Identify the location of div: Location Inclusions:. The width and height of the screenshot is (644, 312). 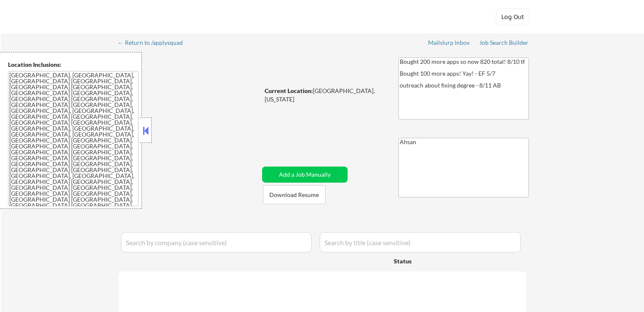
(73, 65).